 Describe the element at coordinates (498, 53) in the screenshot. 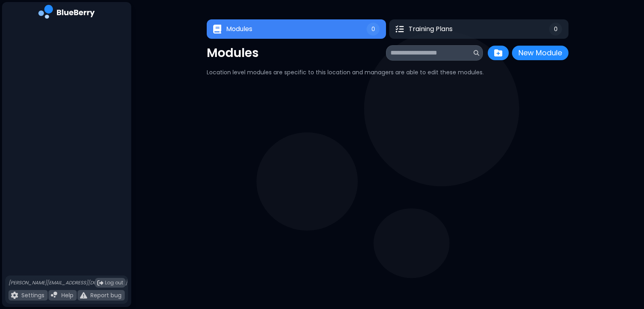

I see `img: folder plus icon` at that location.